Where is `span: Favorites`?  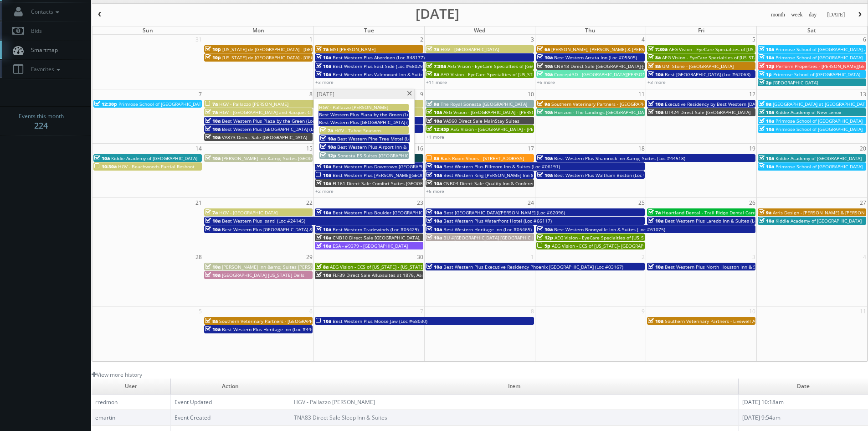
span: Favorites is located at coordinates (44, 69).